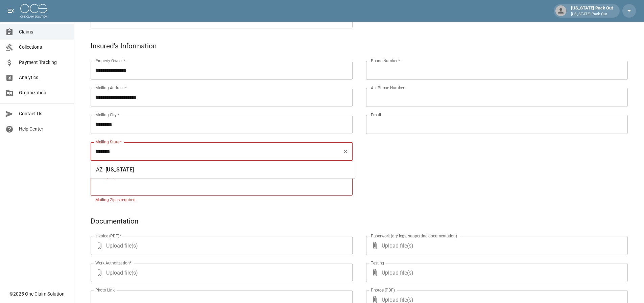 Image resolution: width=644 pixels, height=303 pixels. Describe the element at coordinates (11, 11) in the screenshot. I see `button: open drawer` at that location.